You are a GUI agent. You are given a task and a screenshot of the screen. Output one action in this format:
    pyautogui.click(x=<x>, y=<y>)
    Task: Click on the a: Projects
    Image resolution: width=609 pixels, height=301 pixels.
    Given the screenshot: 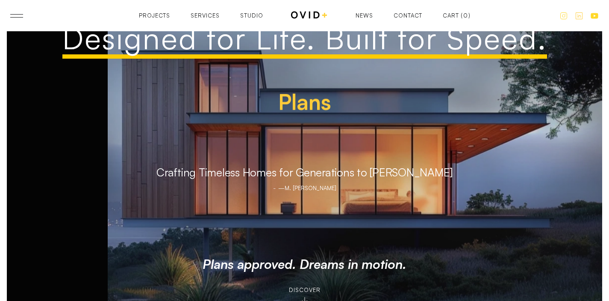 What is the action you would take?
    pyautogui.click(x=154, y=15)
    